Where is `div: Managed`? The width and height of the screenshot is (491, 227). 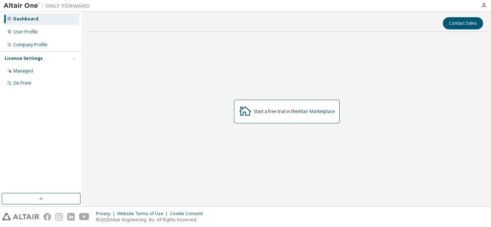
div: Managed is located at coordinates (23, 71).